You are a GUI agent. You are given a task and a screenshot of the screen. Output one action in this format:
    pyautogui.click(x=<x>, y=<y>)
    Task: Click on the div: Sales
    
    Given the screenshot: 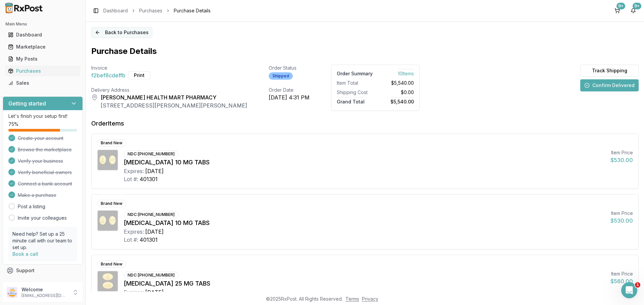 What is the action you would take?
    pyautogui.click(x=42, y=83)
    